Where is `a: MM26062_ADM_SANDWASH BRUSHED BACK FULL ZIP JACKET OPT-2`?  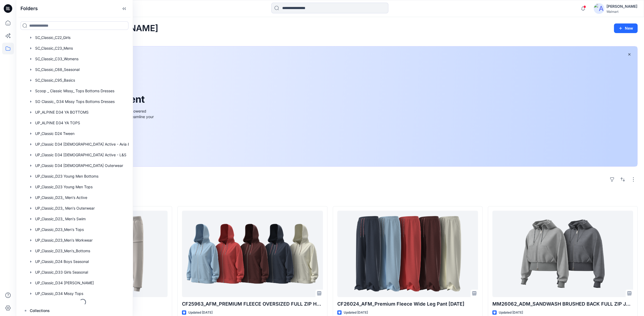 a: MM26062_ADM_SANDWASH BRUSHED BACK FULL ZIP JACKET OPT-2 is located at coordinates (563, 254).